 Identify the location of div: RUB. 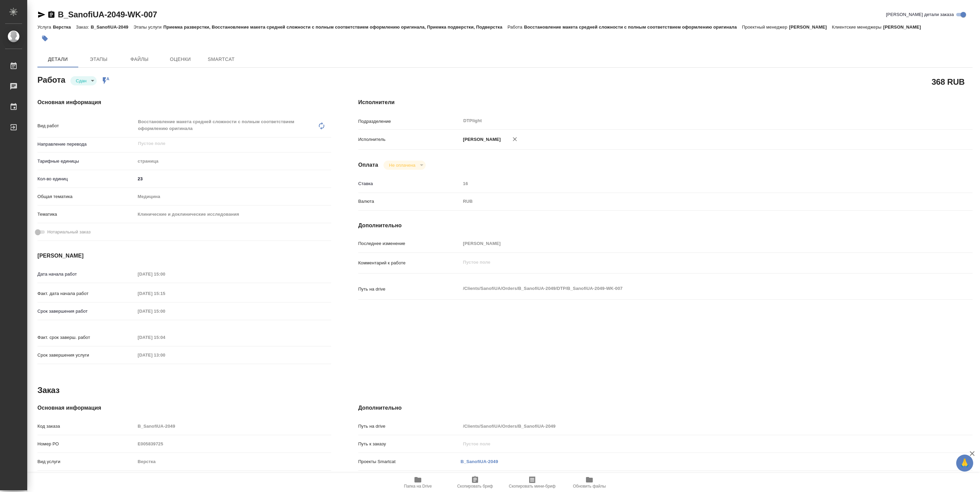
(692, 201).